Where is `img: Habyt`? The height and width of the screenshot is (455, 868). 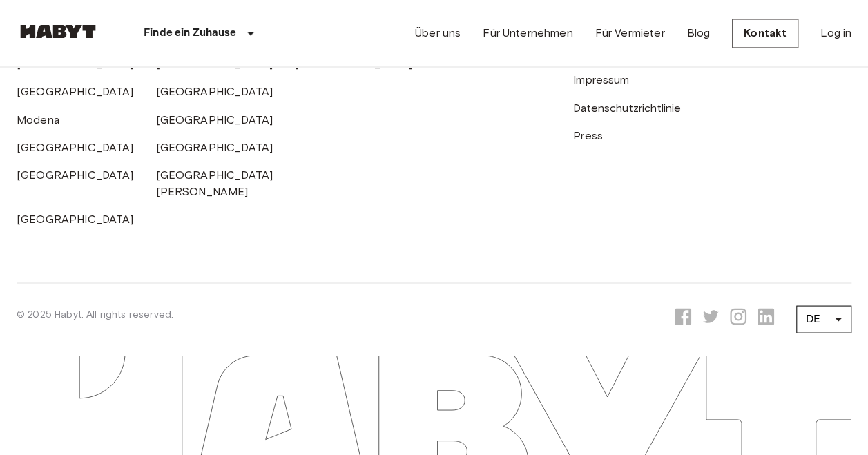
img: Habyt is located at coordinates (58, 31).